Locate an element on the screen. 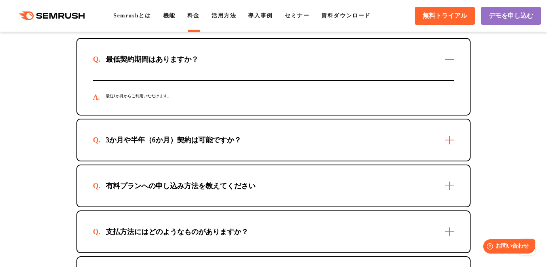 The width and height of the screenshot is (547, 267). a: 導入事例 is located at coordinates (260, 15).